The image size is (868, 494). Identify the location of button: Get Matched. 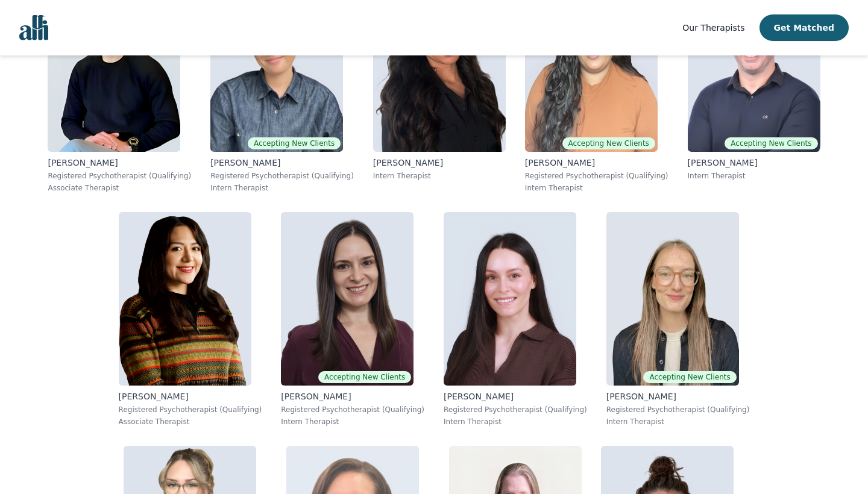
(804, 28).